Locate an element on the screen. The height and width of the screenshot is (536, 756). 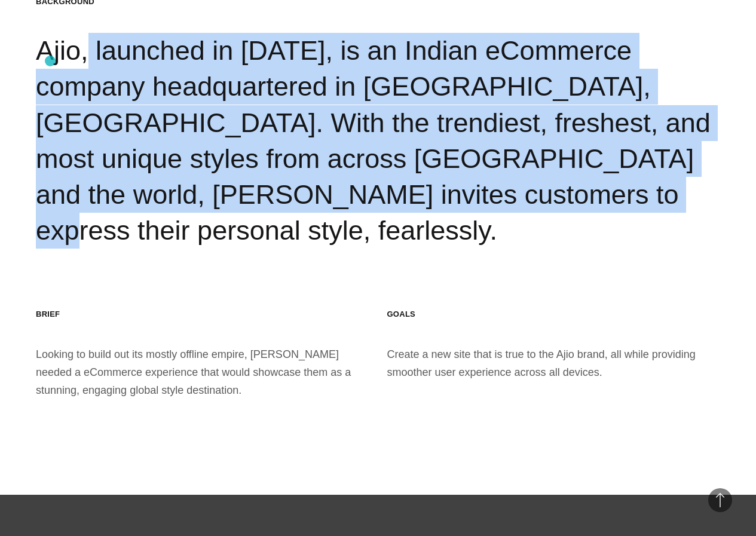
span: Back to Top is located at coordinates (720, 500).